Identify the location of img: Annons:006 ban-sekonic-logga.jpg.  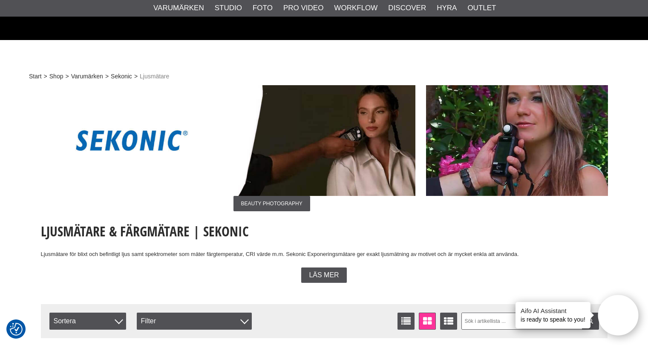
(132, 141).